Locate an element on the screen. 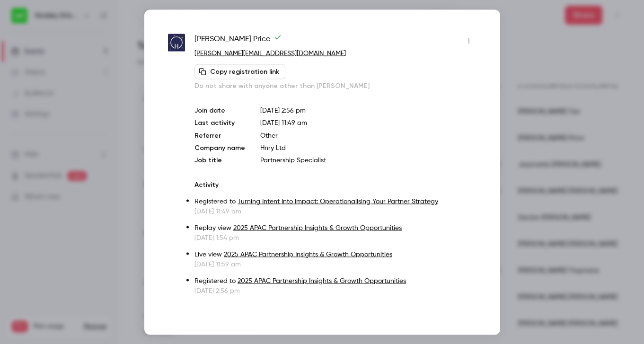 This screenshot has width=644, height=344. p: Company name is located at coordinates (220, 148).